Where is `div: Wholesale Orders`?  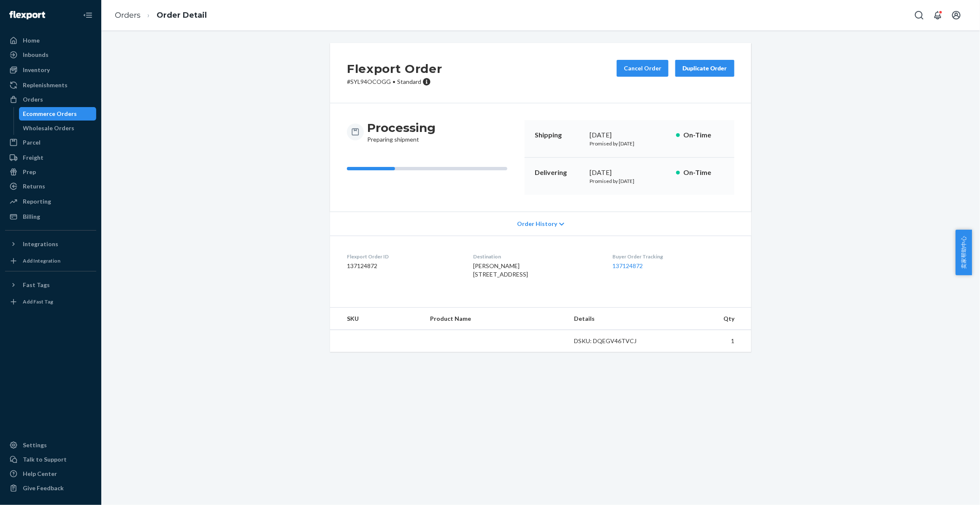 div: Wholesale Orders is located at coordinates (49, 128).